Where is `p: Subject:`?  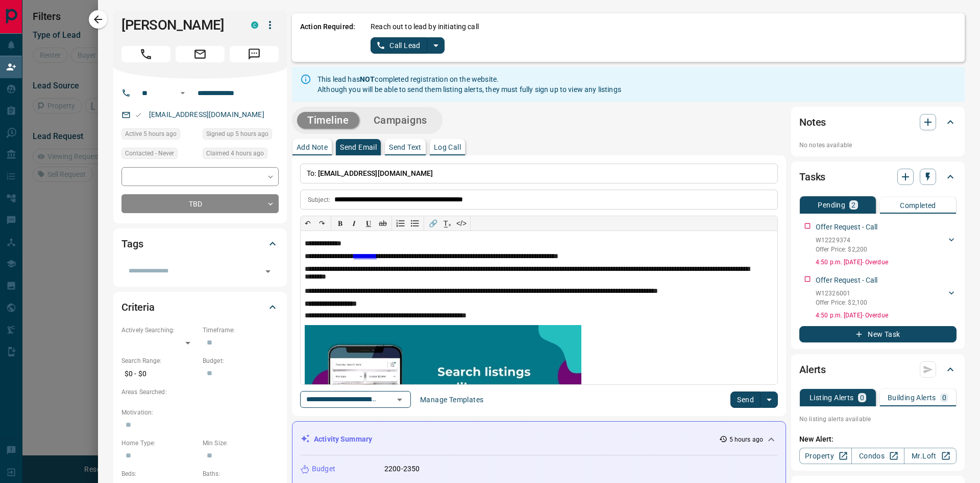 p: Subject: is located at coordinates (319, 200).